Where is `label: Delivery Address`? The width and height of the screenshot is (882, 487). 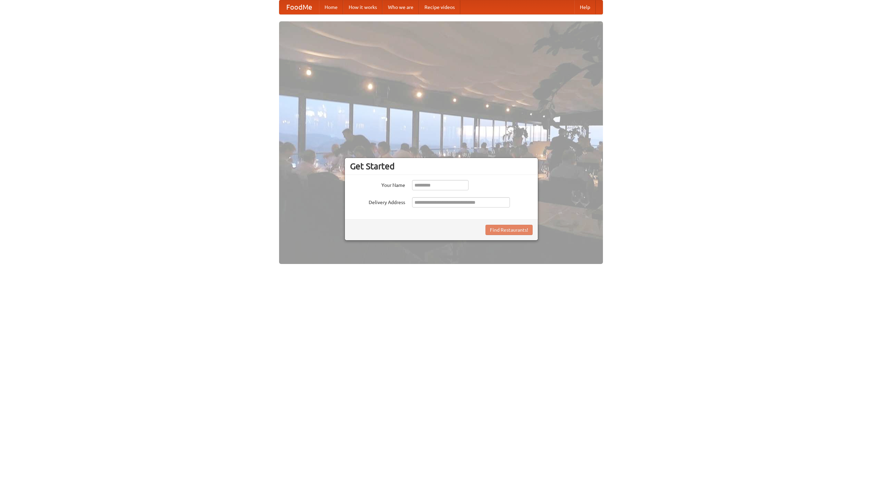 label: Delivery Address is located at coordinates (378, 201).